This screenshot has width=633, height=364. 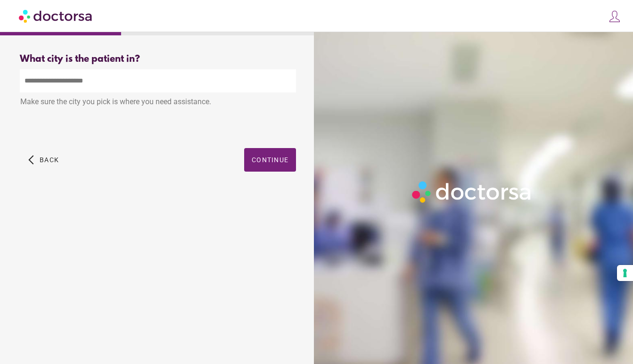 I want to click on button: Continue, so click(x=270, y=159).